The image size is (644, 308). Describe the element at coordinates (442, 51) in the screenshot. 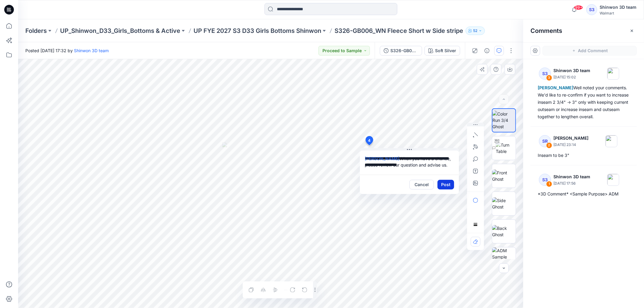

I see `button: Soft Silver` at that location.